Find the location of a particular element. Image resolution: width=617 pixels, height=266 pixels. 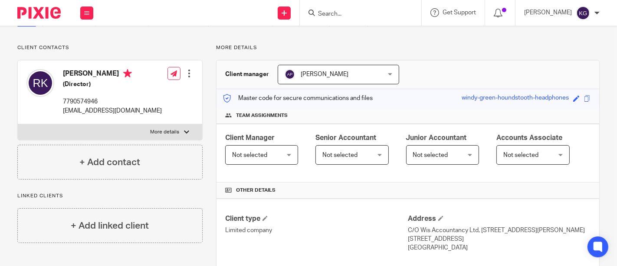

h5: (Director) is located at coordinates (112, 84).